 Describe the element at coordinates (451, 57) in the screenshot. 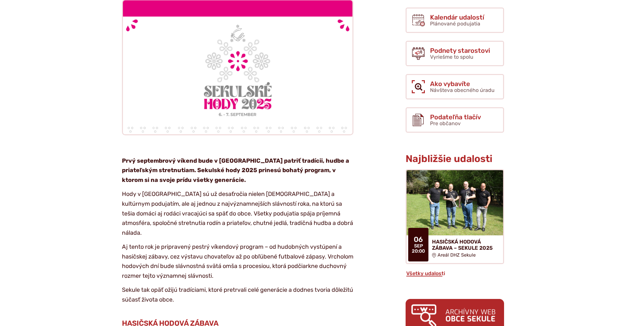

I see `span: Vyriešme to spolu` at that location.